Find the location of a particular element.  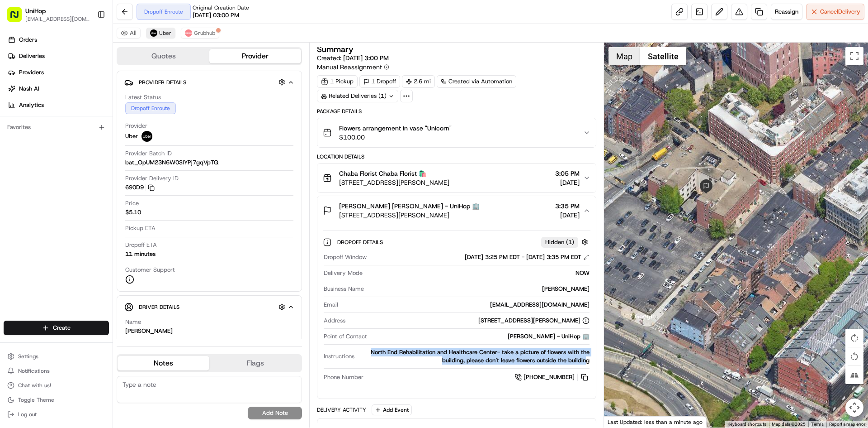

span: Dropoff Window is located at coordinates (345, 257).